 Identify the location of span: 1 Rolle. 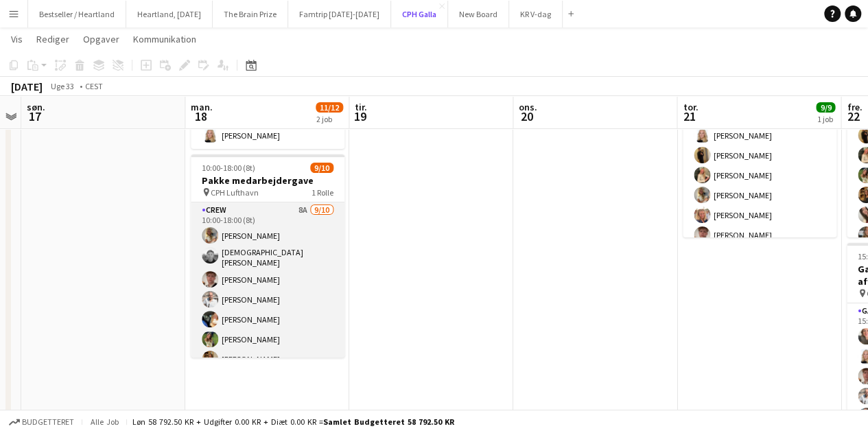
(322, 192).